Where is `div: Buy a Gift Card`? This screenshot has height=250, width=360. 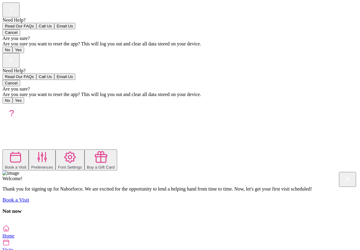 div: Buy a Gift Card is located at coordinates (101, 167).